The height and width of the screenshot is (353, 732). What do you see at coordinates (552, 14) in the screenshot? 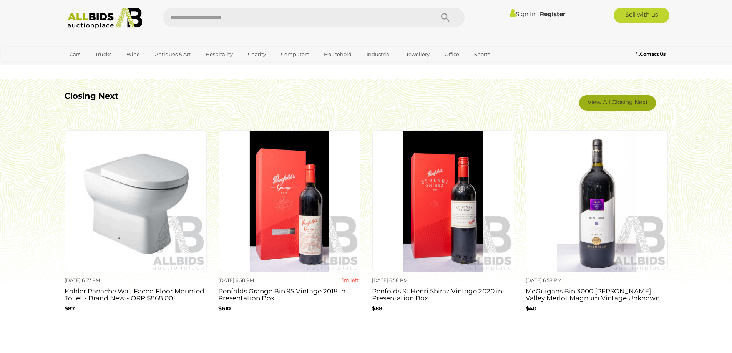
I see `a: Register` at bounding box center [552, 14].